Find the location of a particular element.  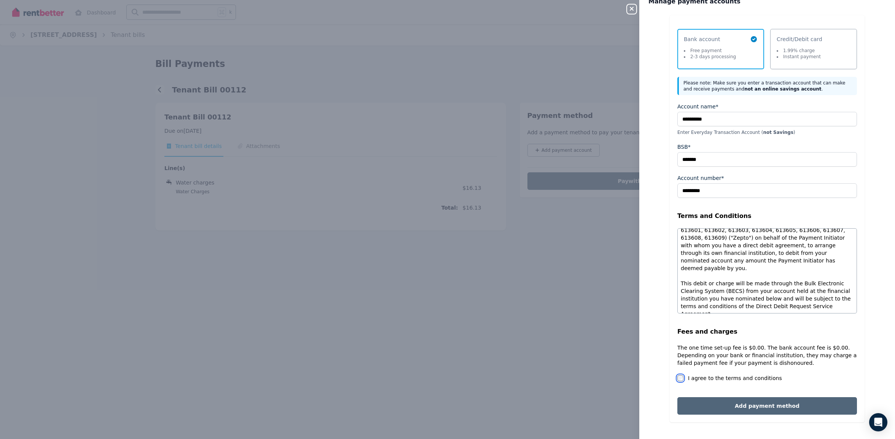

label: Account name* is located at coordinates (698, 107).